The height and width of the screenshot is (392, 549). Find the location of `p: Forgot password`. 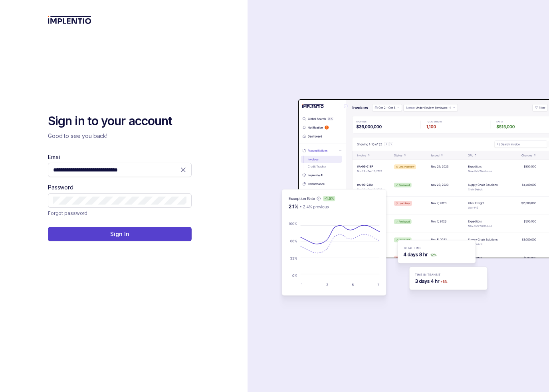

p: Forgot password is located at coordinates (67, 213).